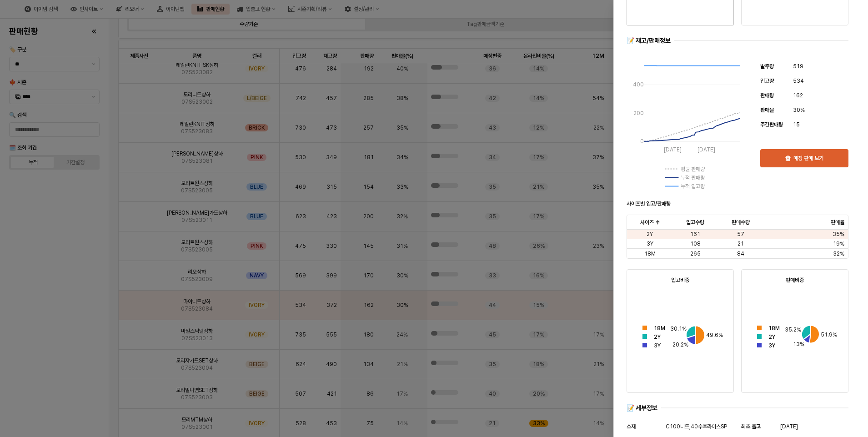 The height and width of the screenshot is (437, 868). Describe the element at coordinates (696, 427) in the screenshot. I see `span: C100니트,40수후라이스SP` at that location.